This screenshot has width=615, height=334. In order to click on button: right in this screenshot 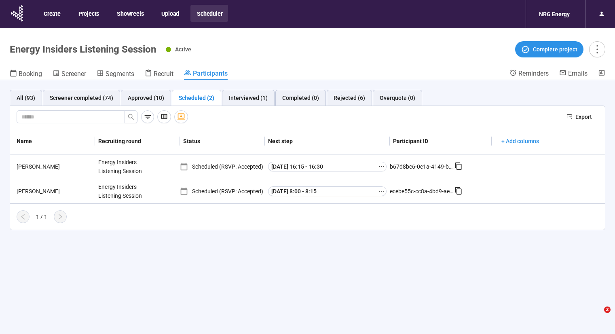, I will do `click(60, 217)`.